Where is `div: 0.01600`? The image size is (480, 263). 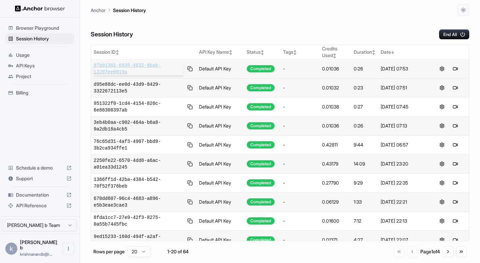 div: 0.01600 is located at coordinates (335, 221).